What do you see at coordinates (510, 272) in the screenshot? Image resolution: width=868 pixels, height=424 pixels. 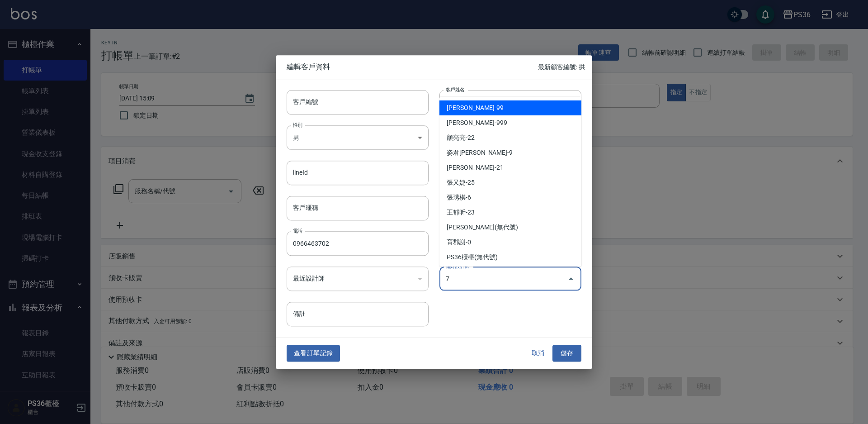 I see `li: 沛渝江-1` at bounding box center [510, 272].